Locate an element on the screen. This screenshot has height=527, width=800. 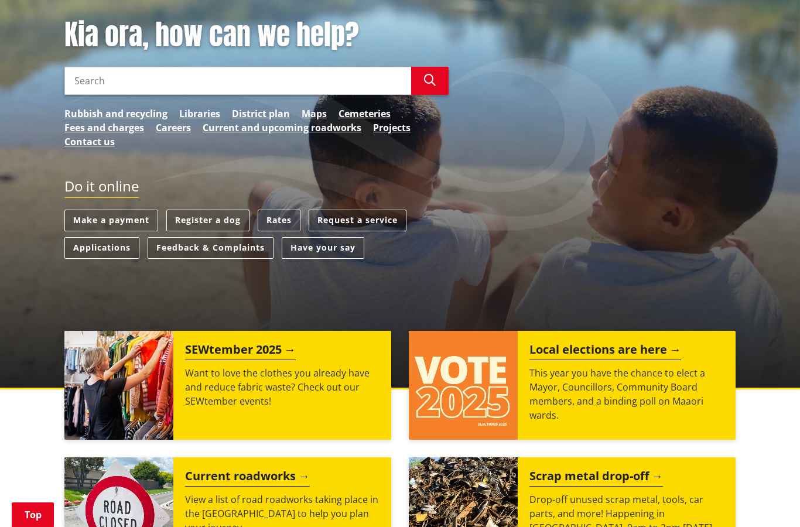
a: Careers is located at coordinates (173, 128).